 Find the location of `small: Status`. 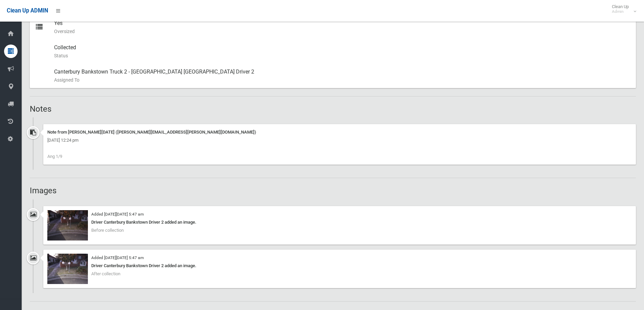

small: Status is located at coordinates (342, 56).